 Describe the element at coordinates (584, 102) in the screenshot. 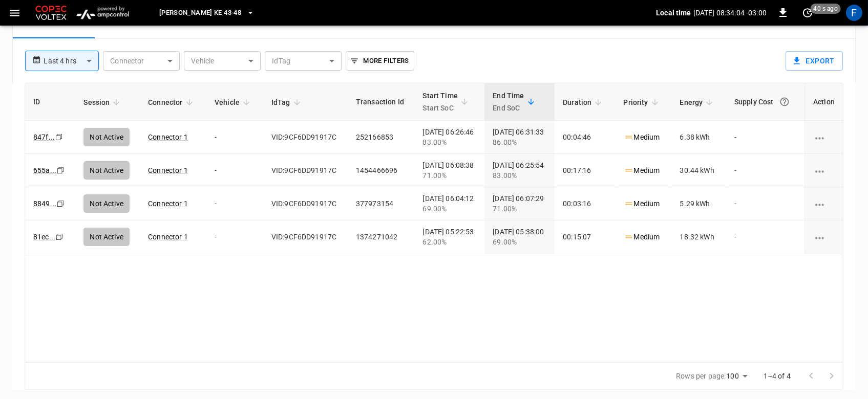

I see `span: Duration` at that location.